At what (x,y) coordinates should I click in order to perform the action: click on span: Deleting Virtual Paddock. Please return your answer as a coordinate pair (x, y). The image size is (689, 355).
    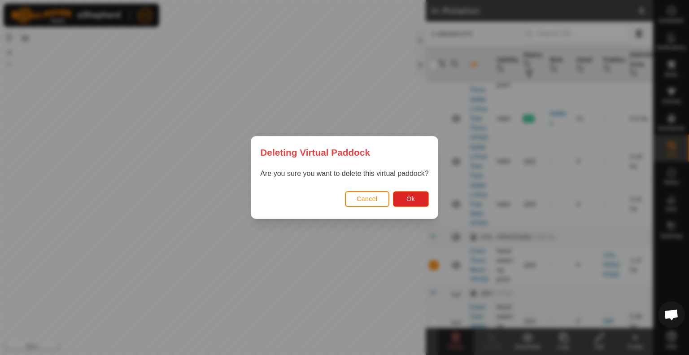
    Looking at the image, I should click on (315, 152).